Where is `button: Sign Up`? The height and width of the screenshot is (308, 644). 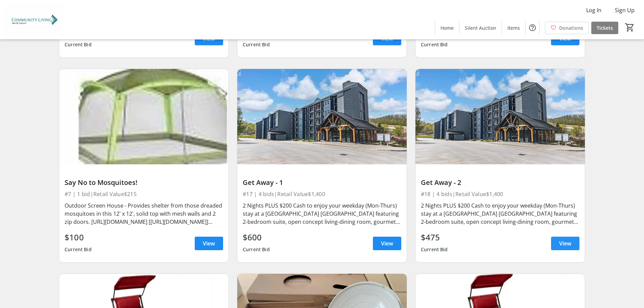
button: Sign Up is located at coordinates (625, 10).